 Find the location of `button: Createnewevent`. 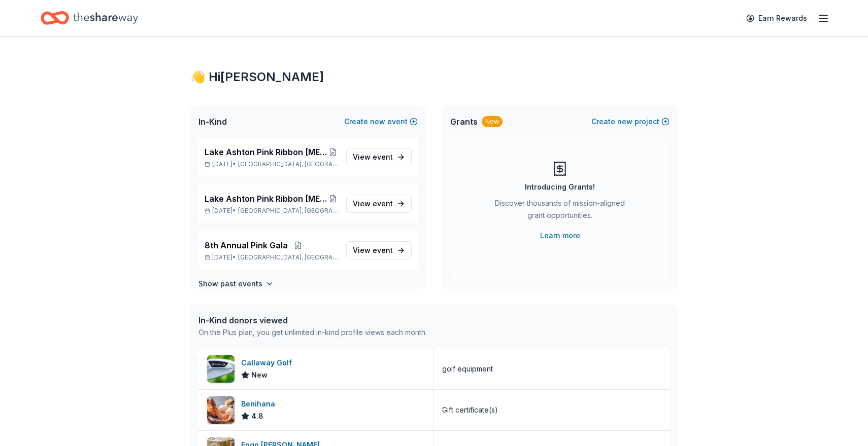

button: Createnewevent is located at coordinates (380, 122).